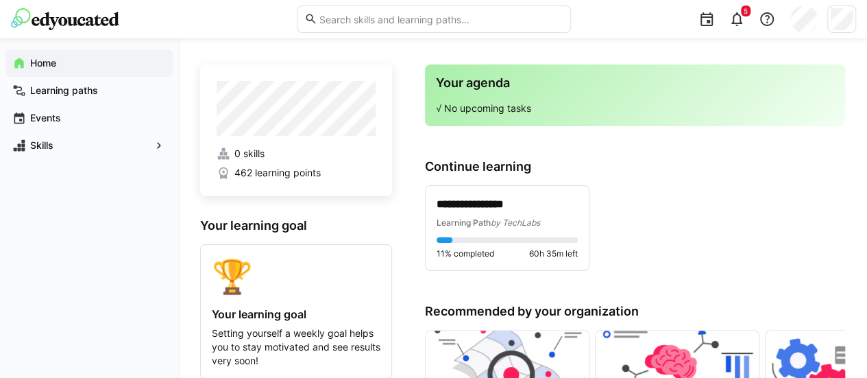 The width and height of the screenshot is (867, 378). What do you see at coordinates (296, 154) in the screenshot?
I see `a: 0 skills` at bounding box center [296, 154].